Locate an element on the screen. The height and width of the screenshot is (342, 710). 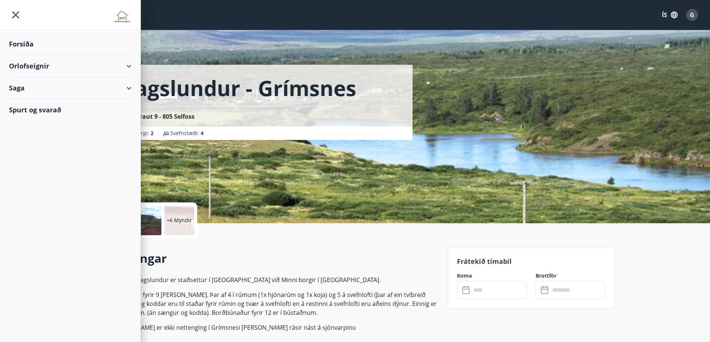
h1: Félagslundur - Grímsnes is located at coordinates (230, 88).